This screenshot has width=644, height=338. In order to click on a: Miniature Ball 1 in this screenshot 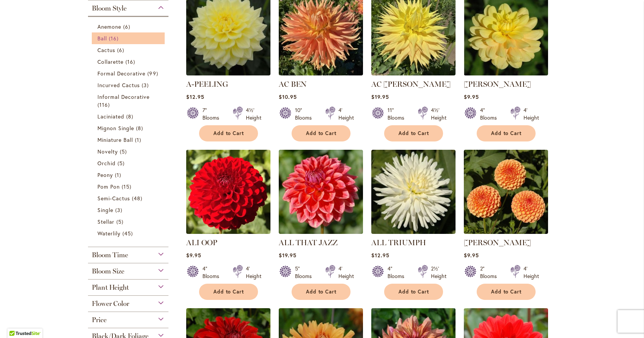, I will do `click(129, 139)`.